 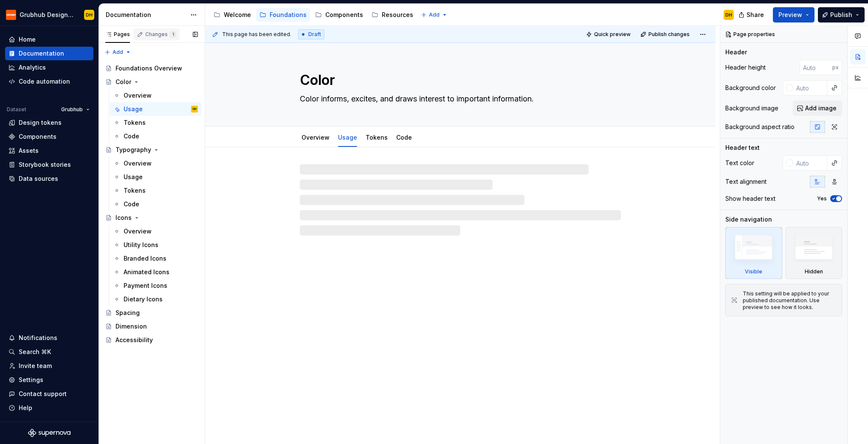 What do you see at coordinates (151, 68) in the screenshot?
I see `a: Foundations Overview` at bounding box center [151, 68].